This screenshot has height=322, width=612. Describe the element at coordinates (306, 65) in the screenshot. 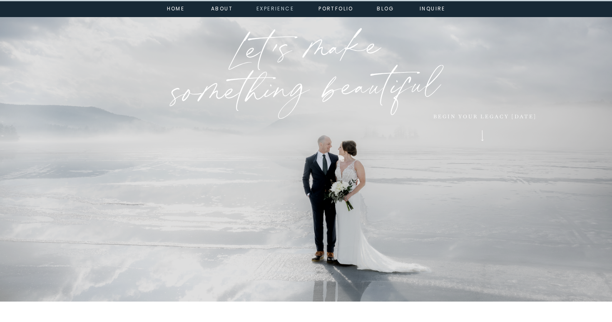

I see `h3: Let's make something beautiful` at that location.